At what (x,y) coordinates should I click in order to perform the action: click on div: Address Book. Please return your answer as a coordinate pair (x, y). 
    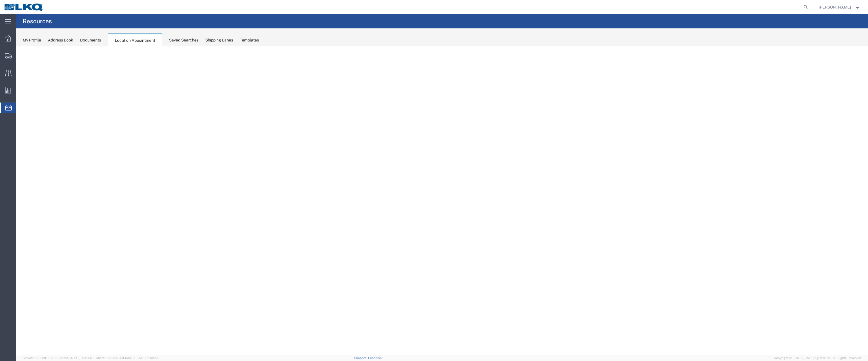
    Looking at the image, I should click on (60, 40).